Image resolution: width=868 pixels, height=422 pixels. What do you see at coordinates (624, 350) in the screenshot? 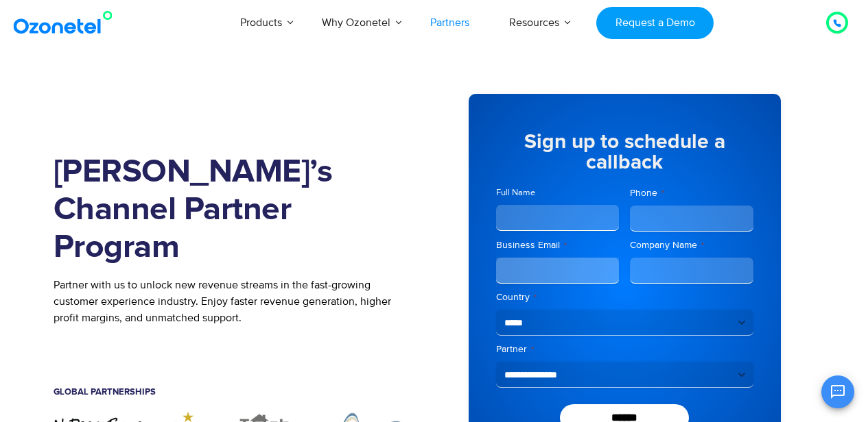
I see `label: Partner` at bounding box center [624, 350].